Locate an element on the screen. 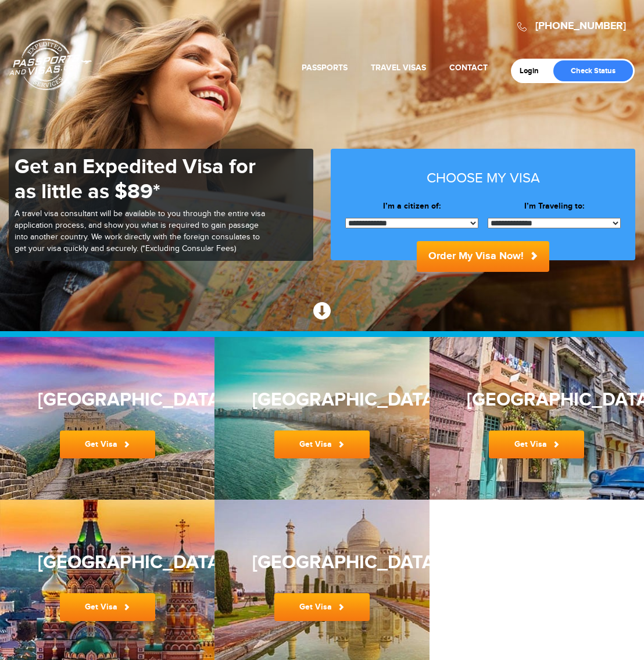  p: A travel visa consultant will be available to you through the entire visa application process, an... is located at coordinates (141, 232).